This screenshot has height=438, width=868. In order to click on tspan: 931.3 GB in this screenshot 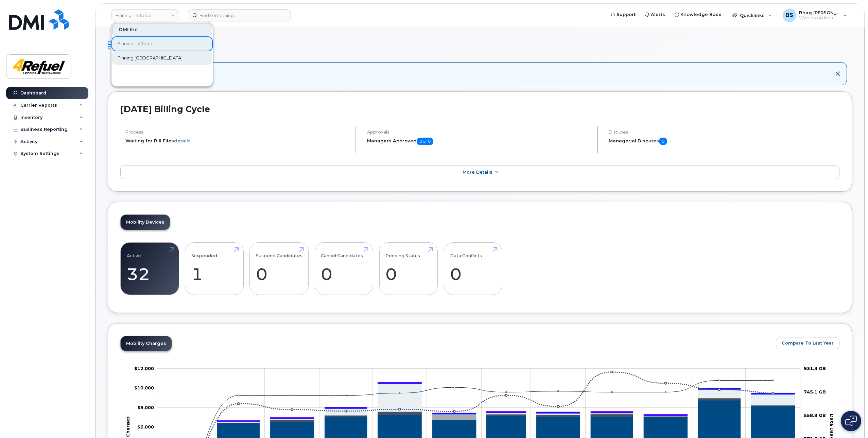, I will do `click(815, 368)`.